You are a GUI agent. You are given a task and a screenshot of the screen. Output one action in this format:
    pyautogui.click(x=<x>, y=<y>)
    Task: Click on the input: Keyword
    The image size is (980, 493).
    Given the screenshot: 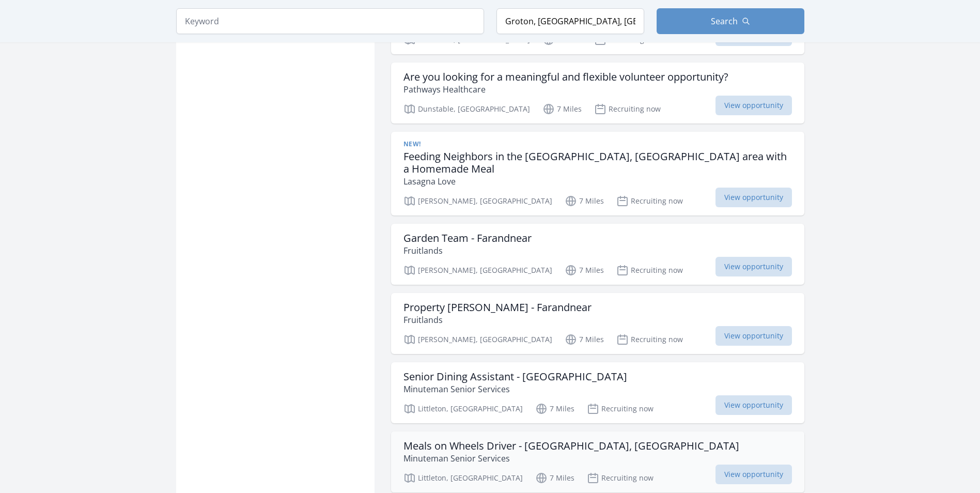 What is the action you would take?
    pyautogui.click(x=330, y=21)
    